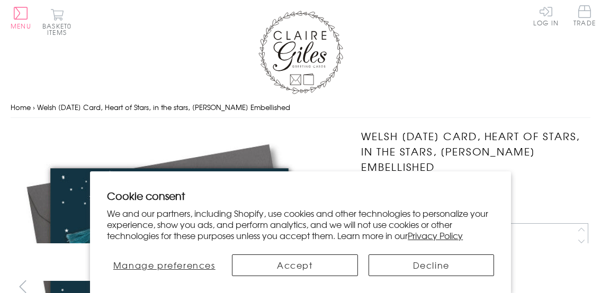 This screenshot has height=293, width=601. Describe the element at coordinates (21, 107) in the screenshot. I see `a: Home` at that location.